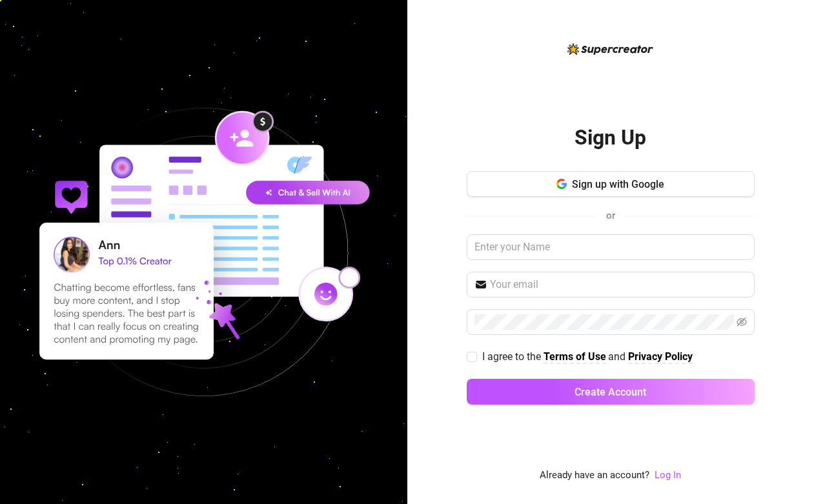  I want to click on span: or, so click(611, 216).